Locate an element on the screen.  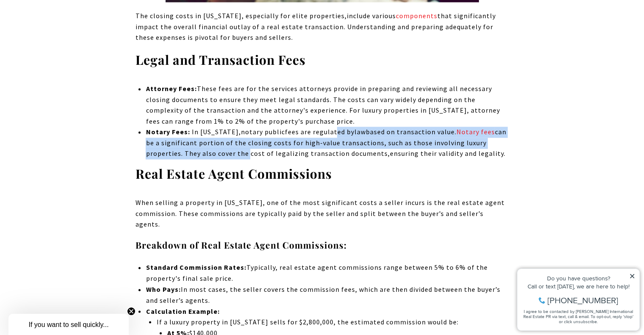
a: Notary fees - open in a new tab is located at coordinates (475, 132).